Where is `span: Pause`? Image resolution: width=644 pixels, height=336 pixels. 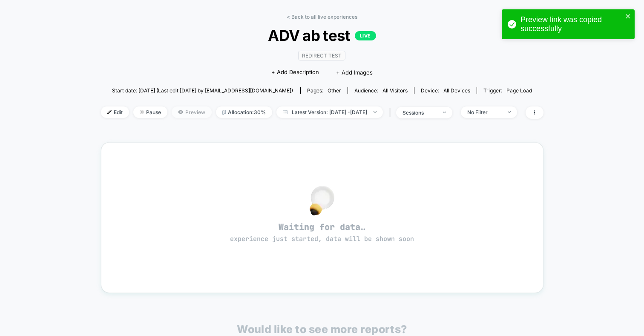 span: Pause is located at coordinates (150, 112).